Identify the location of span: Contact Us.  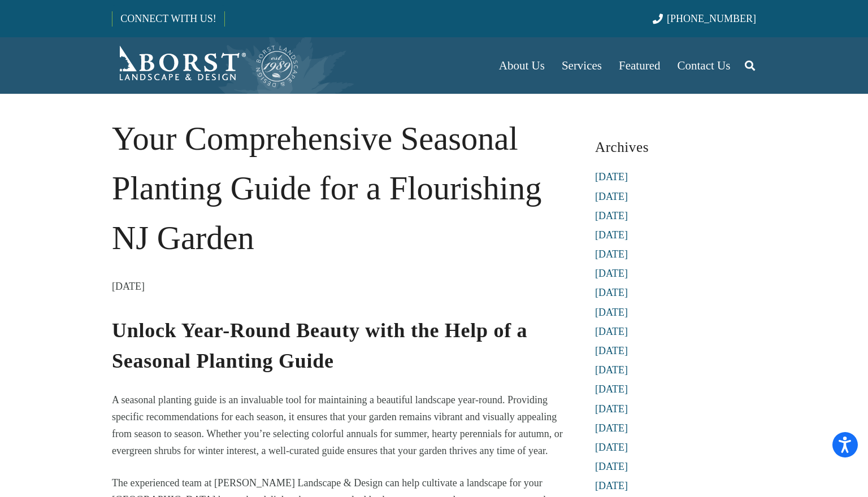
(704, 65).